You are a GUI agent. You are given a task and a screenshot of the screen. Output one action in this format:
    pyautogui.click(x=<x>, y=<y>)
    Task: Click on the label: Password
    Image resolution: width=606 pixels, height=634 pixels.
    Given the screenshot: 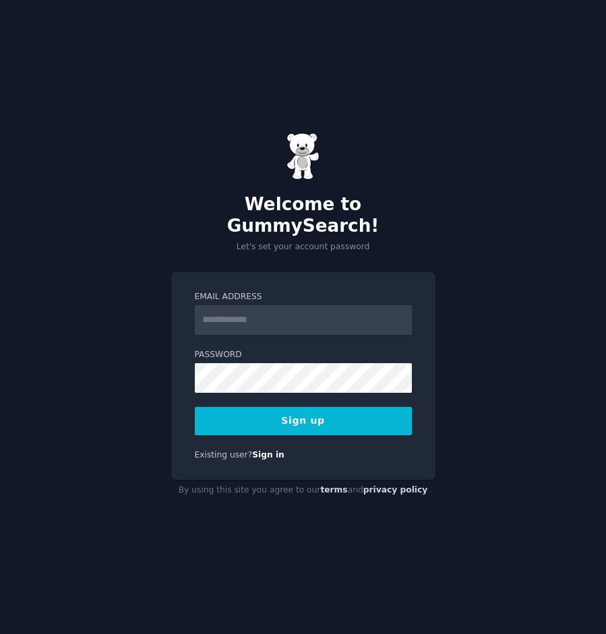 What is the action you would take?
    pyautogui.click(x=303, y=355)
    